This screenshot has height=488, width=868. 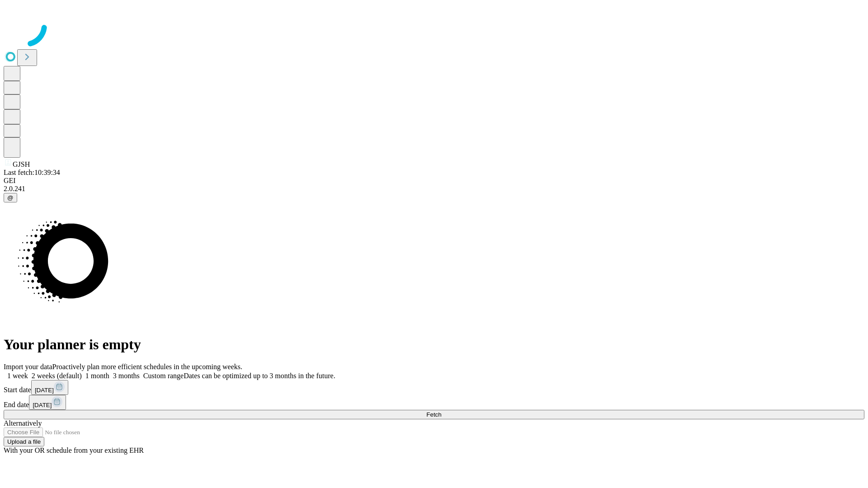 I want to click on span: Custom range, so click(x=163, y=375).